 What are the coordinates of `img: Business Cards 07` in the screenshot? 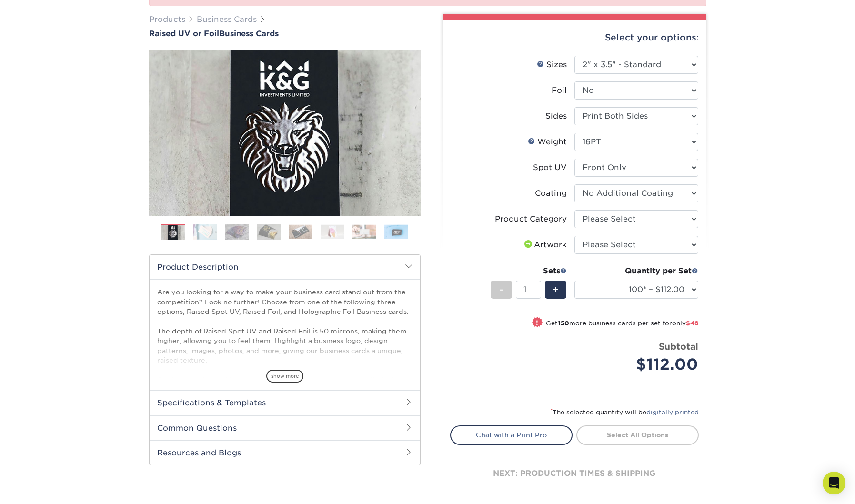 It's located at (364, 231).